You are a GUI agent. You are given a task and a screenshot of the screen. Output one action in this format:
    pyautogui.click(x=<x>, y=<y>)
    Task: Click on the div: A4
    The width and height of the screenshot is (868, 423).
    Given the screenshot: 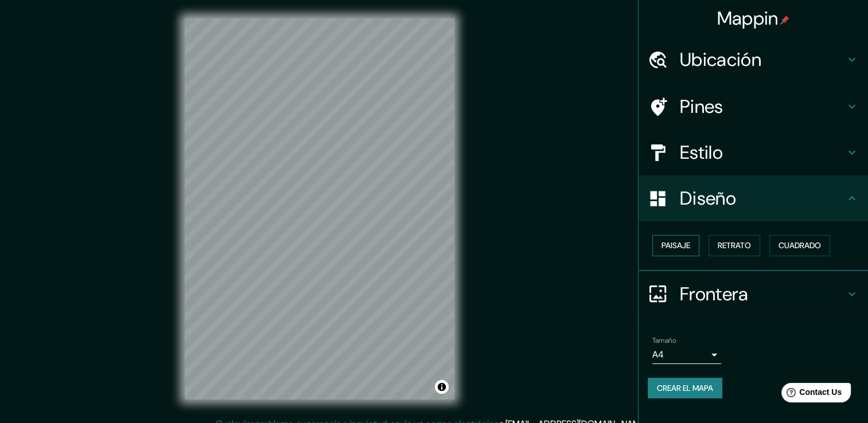 What is the action you would take?
    pyautogui.click(x=687, y=355)
    